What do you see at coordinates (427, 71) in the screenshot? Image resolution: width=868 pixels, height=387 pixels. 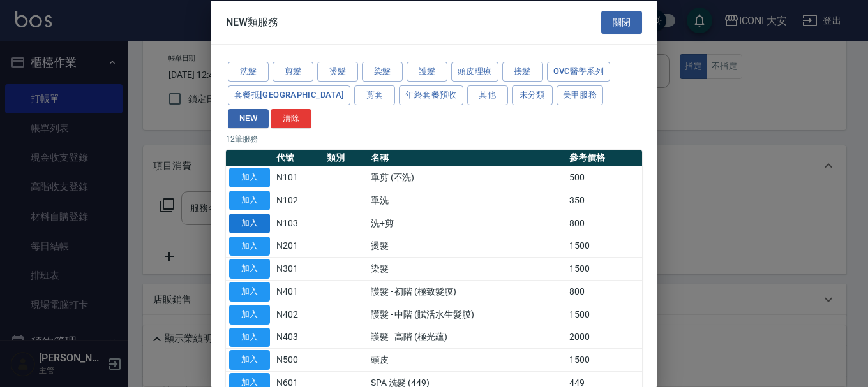 I see `button: 護髮` at bounding box center [427, 71].